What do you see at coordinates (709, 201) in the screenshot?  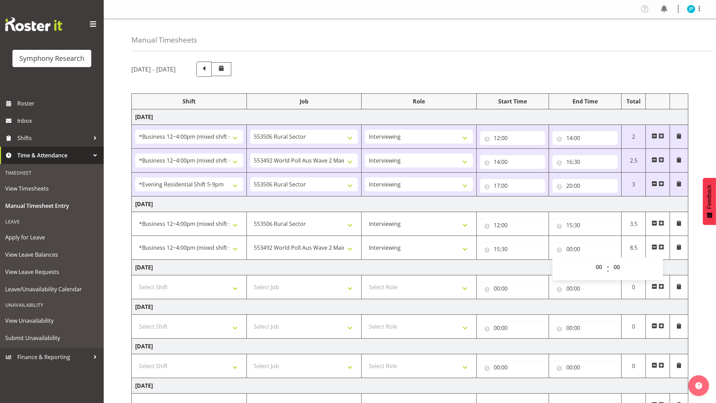 I see `button: Feedback - Show survey` at bounding box center [709, 201].